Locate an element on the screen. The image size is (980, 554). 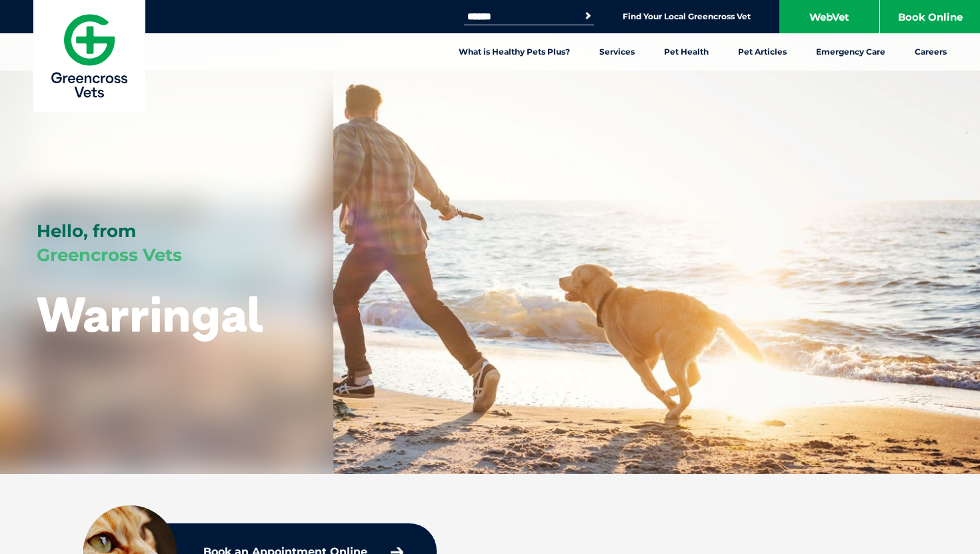
a: Find Your Local Greencross Vet is located at coordinates (686, 17).